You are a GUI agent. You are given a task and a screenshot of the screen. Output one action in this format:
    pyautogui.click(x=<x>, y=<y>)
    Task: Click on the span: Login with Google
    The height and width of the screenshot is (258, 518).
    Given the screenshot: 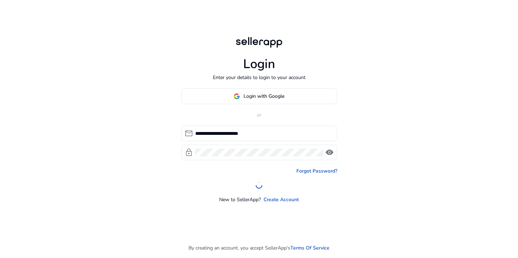 What is the action you would take?
    pyautogui.click(x=264, y=96)
    